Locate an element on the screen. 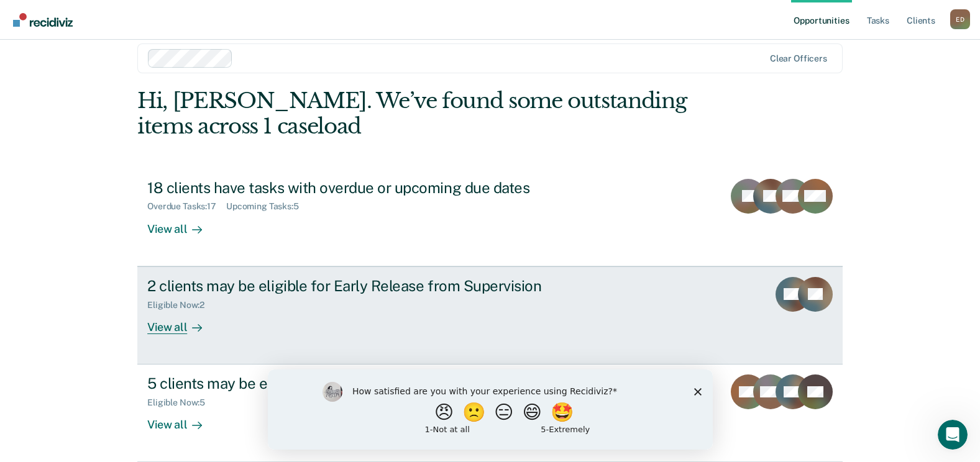  img: Recidiviz is located at coordinates (43, 20).